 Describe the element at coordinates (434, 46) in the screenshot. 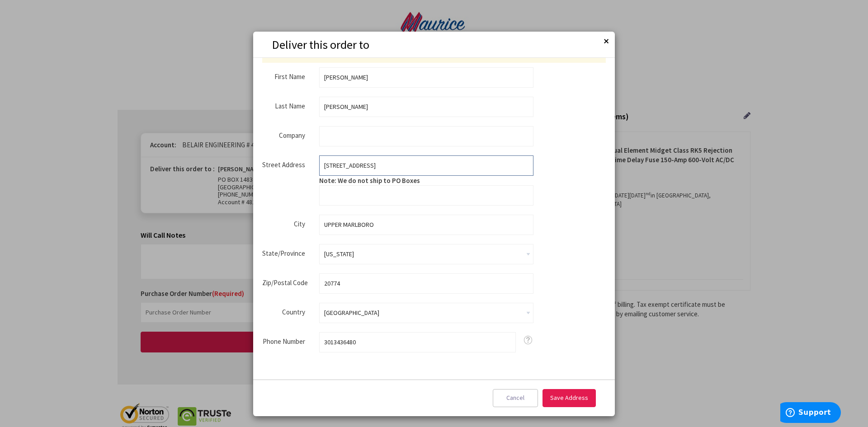

I see `h1: Deliver this order to` at that location.